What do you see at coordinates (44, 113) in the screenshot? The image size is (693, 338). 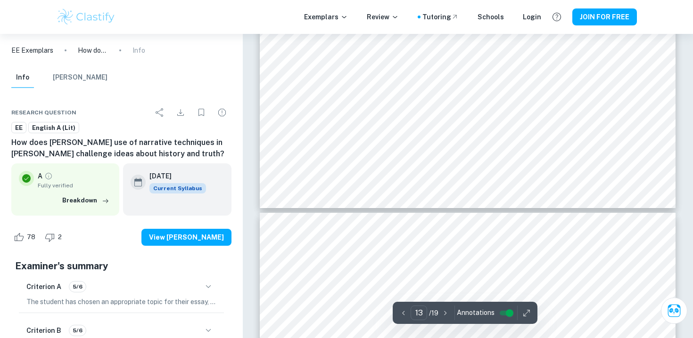 I see `span: Research question` at bounding box center [44, 113].